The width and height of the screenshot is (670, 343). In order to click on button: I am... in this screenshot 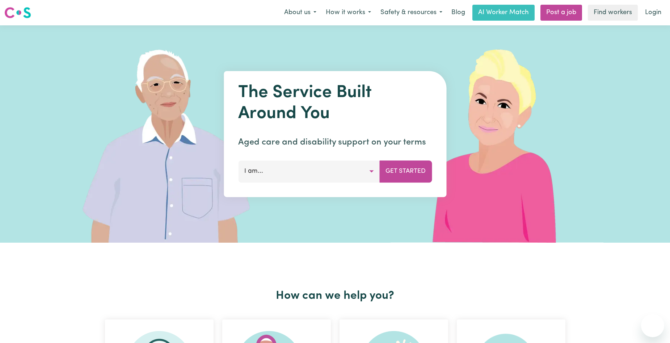, I will do `click(309, 171)`.